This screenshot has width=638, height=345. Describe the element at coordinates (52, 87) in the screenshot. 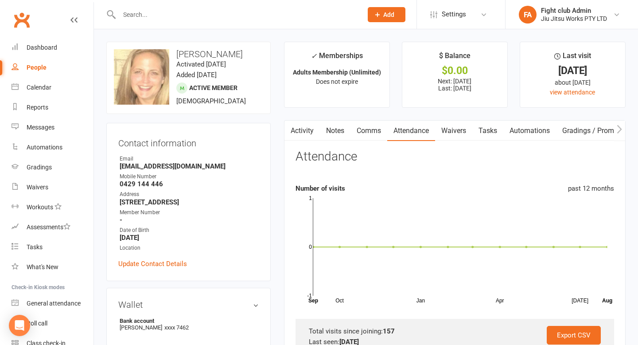

I see `a: Calendar` at that location.